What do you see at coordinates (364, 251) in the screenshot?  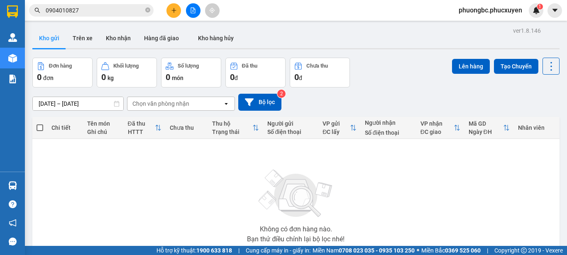 I see `span: Miền Nam` at bounding box center [364, 251].